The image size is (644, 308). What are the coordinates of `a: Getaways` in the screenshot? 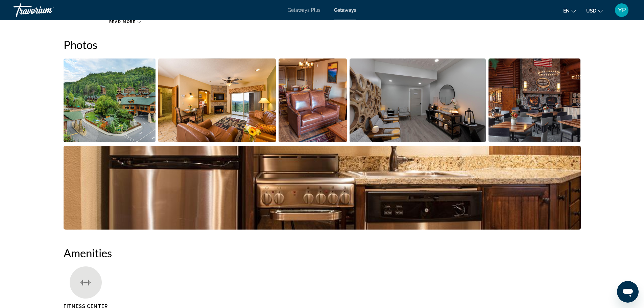 It's located at (345, 10).